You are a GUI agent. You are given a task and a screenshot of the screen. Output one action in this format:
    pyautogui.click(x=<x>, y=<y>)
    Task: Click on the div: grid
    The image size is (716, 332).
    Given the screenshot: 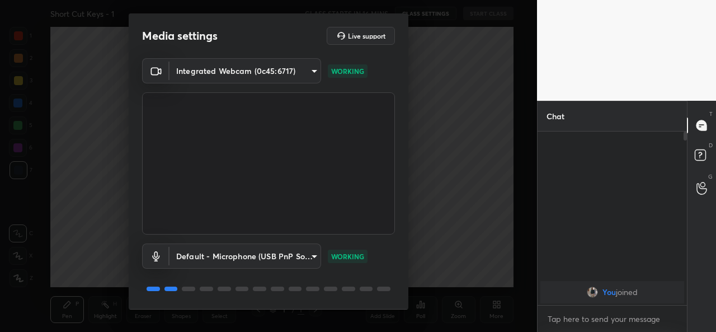 What is the action you would take?
    pyautogui.click(x=612, y=292)
    